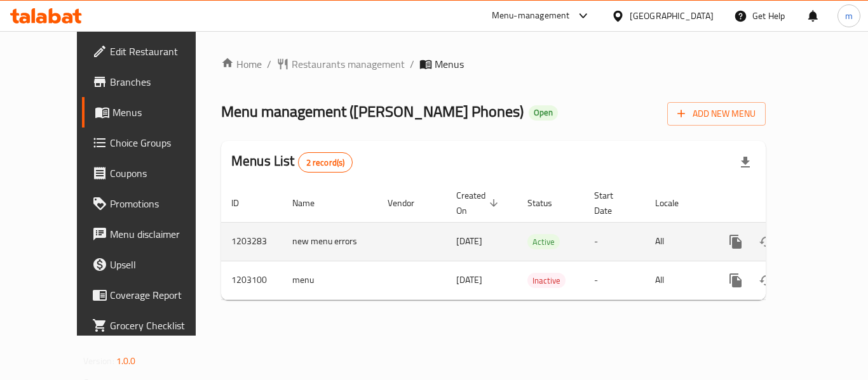 The image size is (868, 380). What do you see at coordinates (325, 162) in the screenshot?
I see `div: Total records count` at bounding box center [325, 162].